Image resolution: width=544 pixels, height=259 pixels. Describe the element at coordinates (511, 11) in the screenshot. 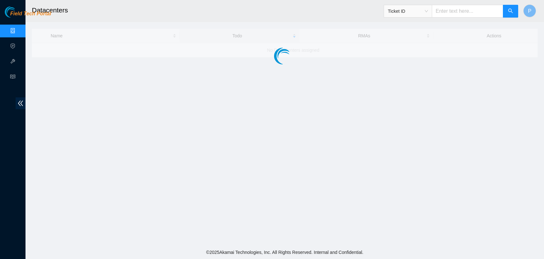

I see `span: search` at that location.